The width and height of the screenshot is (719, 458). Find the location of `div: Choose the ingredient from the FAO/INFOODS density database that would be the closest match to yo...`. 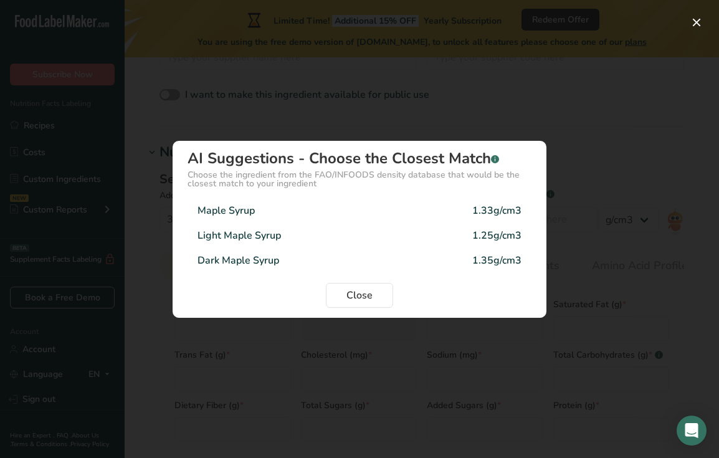

div: Choose the ingredient from the FAO/INFOODS density database that would be the closest match to yo... is located at coordinates (359, 179).